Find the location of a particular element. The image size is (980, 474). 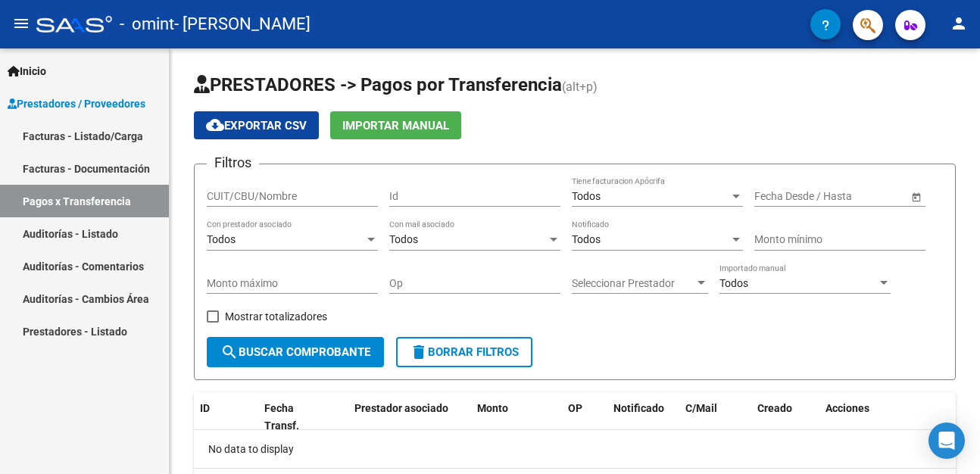

span: (alt+p) is located at coordinates (580, 86).